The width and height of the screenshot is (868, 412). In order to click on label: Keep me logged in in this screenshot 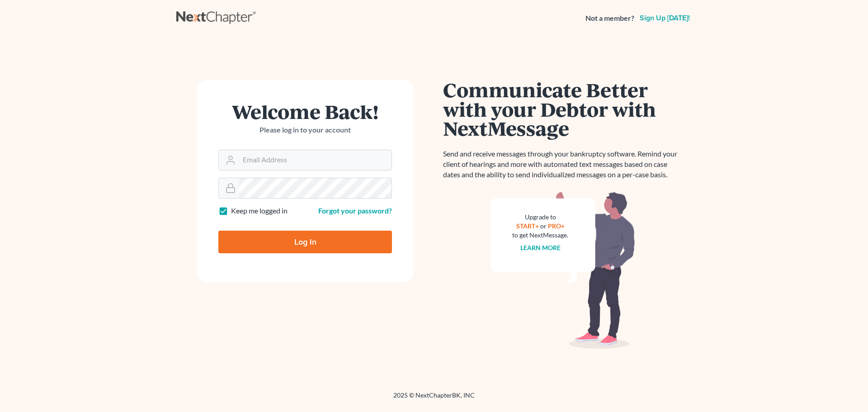, I will do `click(259, 210)`.